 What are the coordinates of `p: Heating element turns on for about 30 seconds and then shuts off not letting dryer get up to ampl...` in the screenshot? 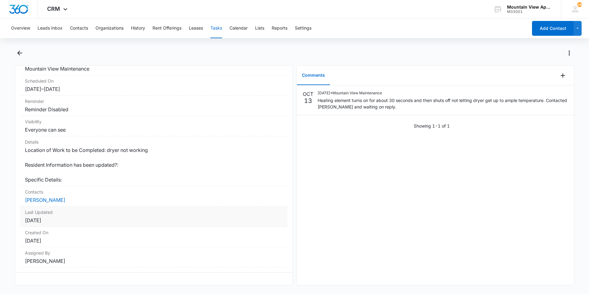 It's located at (442, 103).